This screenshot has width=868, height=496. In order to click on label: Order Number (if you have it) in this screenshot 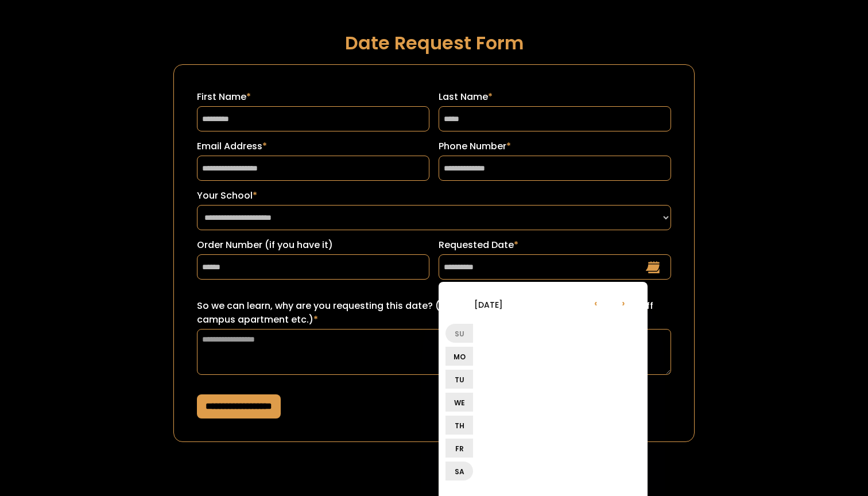, I will do `click(313, 245)`.